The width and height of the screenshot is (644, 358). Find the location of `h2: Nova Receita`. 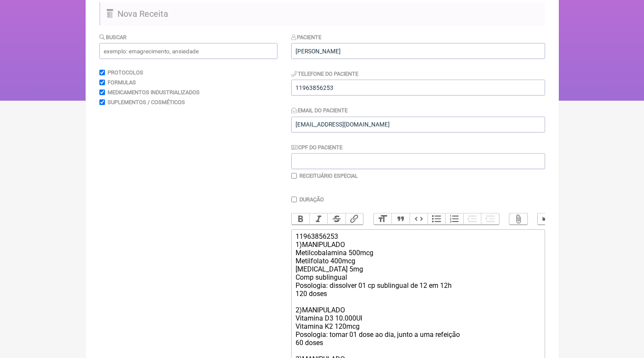

h2: Nova Receita is located at coordinates (322, 14).